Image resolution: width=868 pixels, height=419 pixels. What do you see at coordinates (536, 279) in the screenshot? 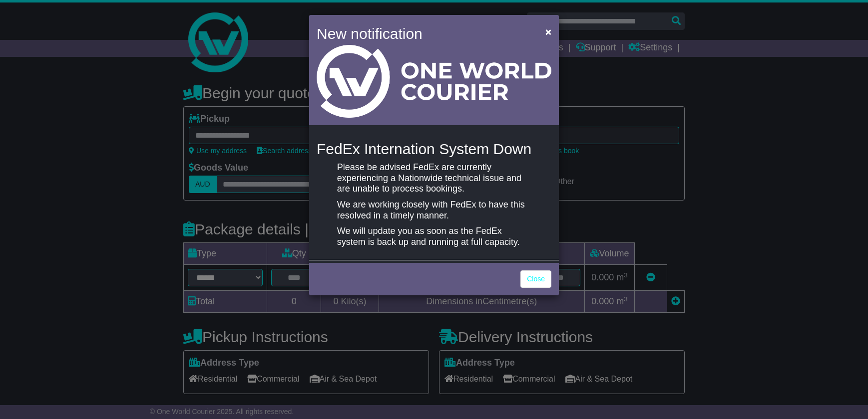
I see `a: Close` at bounding box center [536, 279].